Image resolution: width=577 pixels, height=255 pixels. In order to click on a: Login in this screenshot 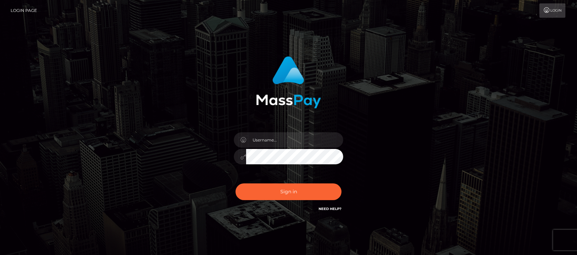, I will do `click(552, 11)`.